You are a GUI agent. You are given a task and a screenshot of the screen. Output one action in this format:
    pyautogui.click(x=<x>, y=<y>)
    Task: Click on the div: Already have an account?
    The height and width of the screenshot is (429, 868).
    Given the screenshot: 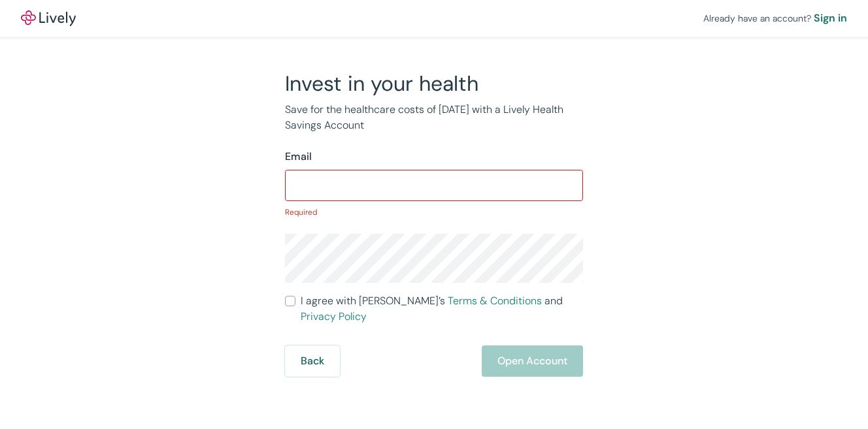 What is the action you would take?
    pyautogui.click(x=775, y=18)
    